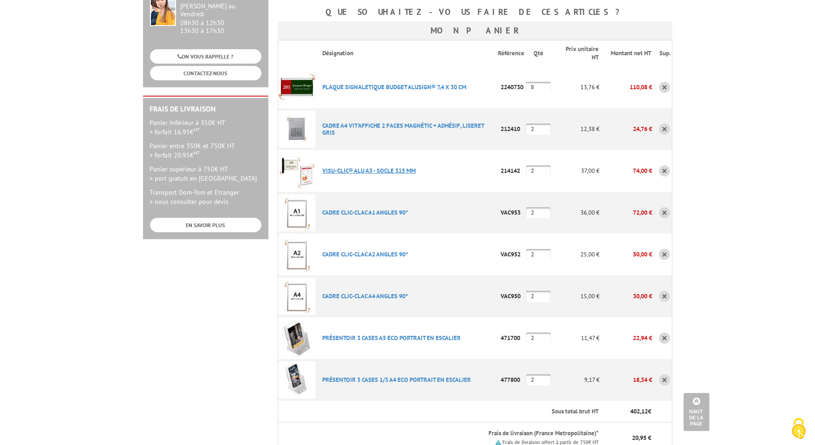 The height and width of the screenshot is (445, 815). I want to click on span: > nous consulter pour devis, so click(189, 201).